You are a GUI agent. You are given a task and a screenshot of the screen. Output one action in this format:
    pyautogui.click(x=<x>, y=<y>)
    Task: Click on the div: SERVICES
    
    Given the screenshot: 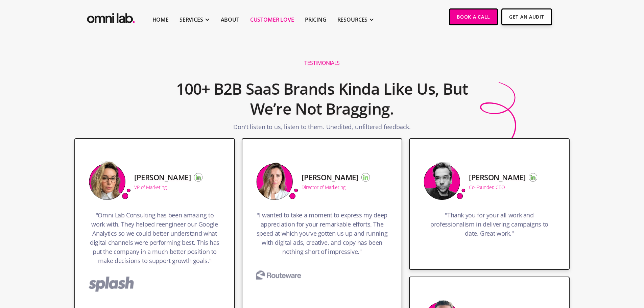 What is the action you would take?
    pyautogui.click(x=191, y=19)
    